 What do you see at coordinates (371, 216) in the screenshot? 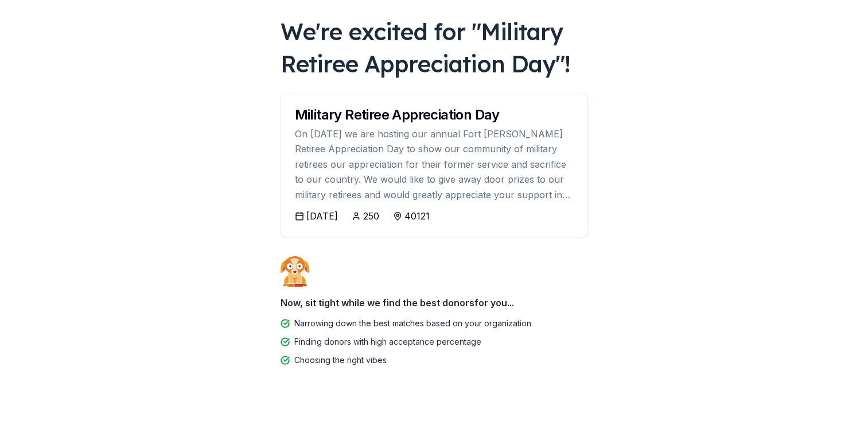
I see `div: 250` at bounding box center [371, 216].